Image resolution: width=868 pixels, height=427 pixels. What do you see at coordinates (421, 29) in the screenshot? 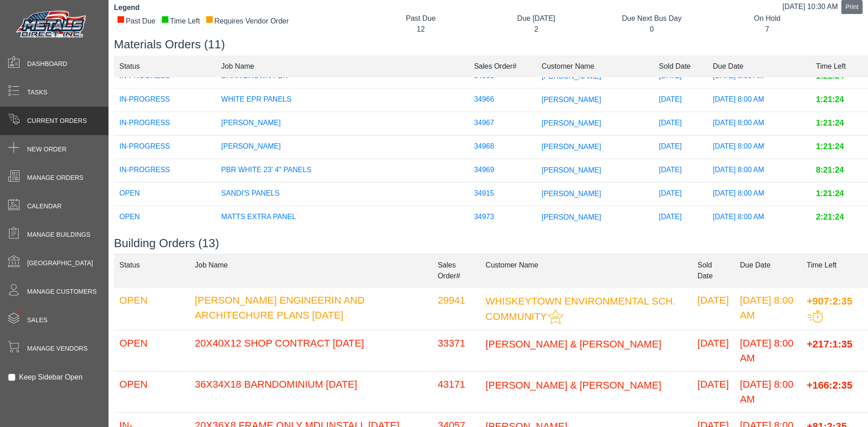
I see `div: 12` at bounding box center [421, 29].